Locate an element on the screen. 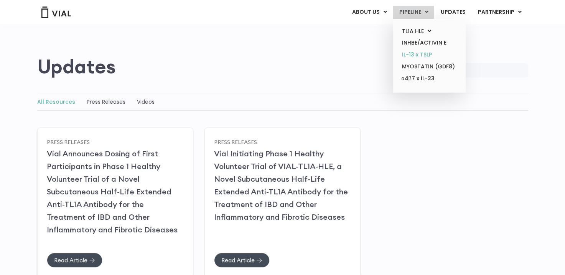  a: MYOSTATIN (GDF8) is located at coordinates (429, 66).